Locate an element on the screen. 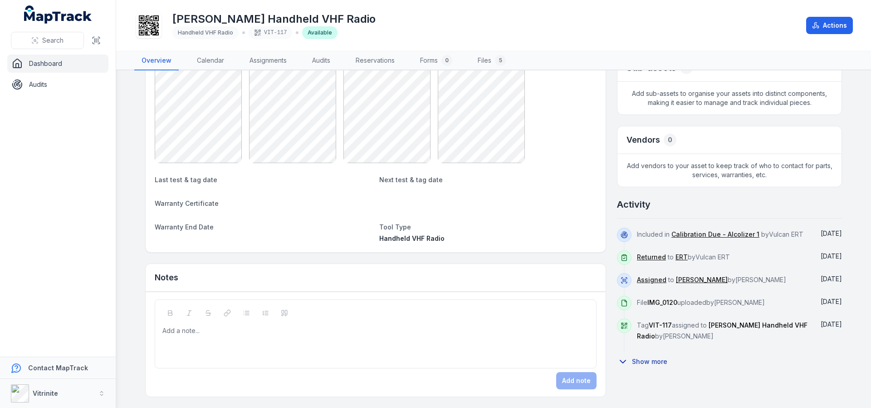 This screenshot has width=871, height=408. button: Actions is located at coordinates (830, 25).